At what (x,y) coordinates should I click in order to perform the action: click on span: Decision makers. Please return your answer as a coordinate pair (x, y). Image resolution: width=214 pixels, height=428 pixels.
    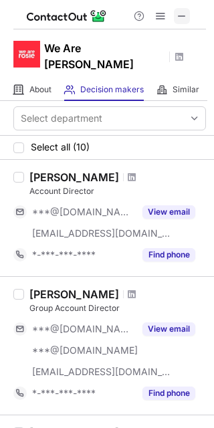
    Looking at the image, I should click on (112, 90).